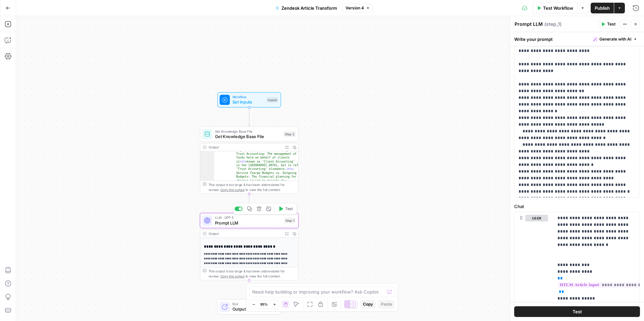 This screenshot has width=644, height=321. I want to click on span: Prompt LLM, so click(248, 223).